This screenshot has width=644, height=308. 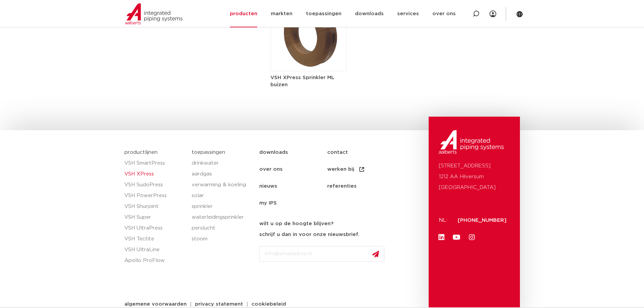 What do you see at coordinates (269, 304) in the screenshot?
I see `a: cookiebeleid` at bounding box center [269, 304].